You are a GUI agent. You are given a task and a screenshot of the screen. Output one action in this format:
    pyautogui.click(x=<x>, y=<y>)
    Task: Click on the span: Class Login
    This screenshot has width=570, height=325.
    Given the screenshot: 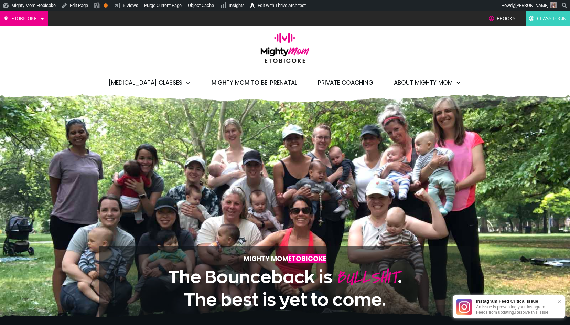 What is the action you would take?
    pyautogui.click(x=552, y=19)
    